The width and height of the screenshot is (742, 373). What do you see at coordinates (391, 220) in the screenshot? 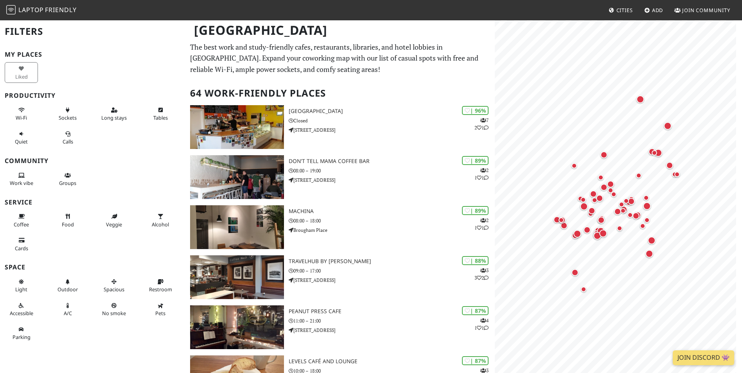
I see `p: 08:00 – 18:00` at bounding box center [391, 220].